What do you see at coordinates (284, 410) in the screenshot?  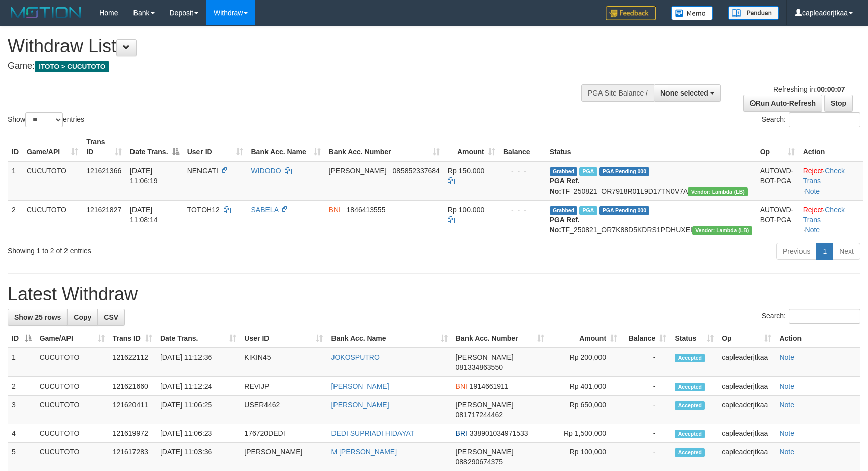 I see `td: USER4462` at bounding box center [284, 410].